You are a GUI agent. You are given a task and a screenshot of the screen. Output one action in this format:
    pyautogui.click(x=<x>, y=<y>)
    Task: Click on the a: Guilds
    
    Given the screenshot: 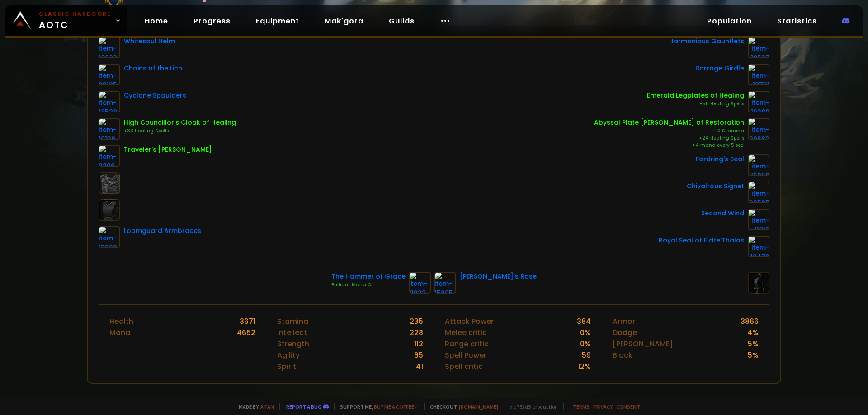 What is the action you would take?
    pyautogui.click(x=402, y=21)
    